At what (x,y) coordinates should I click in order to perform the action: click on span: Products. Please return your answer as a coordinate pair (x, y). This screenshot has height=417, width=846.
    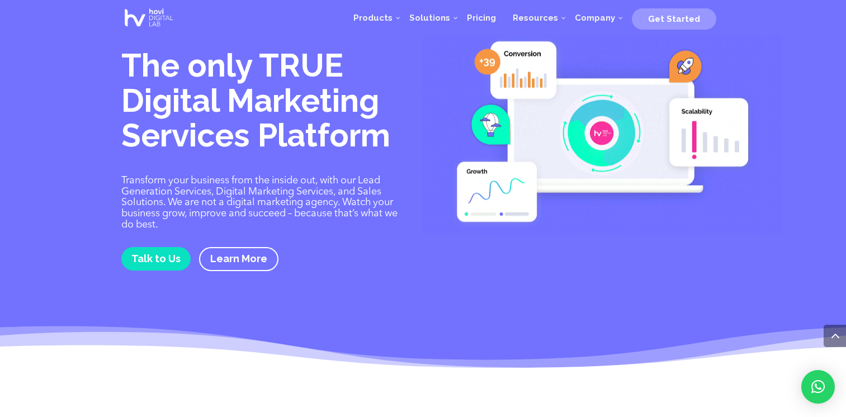
    Looking at the image, I should click on (373, 18).